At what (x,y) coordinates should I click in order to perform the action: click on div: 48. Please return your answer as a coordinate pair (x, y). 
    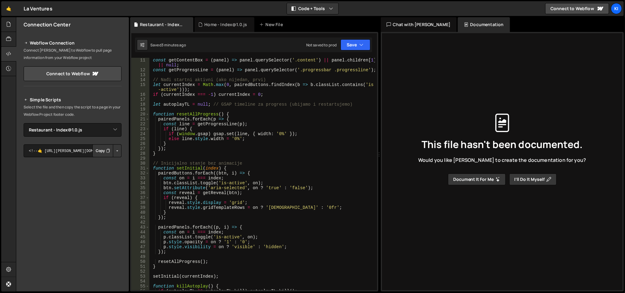
    Looking at the image, I should click on (140, 251).